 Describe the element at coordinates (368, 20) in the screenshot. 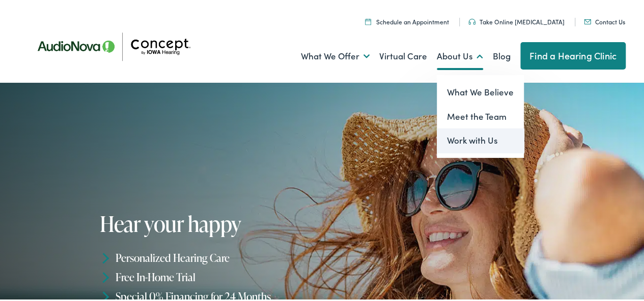

I see `img: A calendar icon to schedule an appointment at Concept by Iowa Hearing.` at that location.